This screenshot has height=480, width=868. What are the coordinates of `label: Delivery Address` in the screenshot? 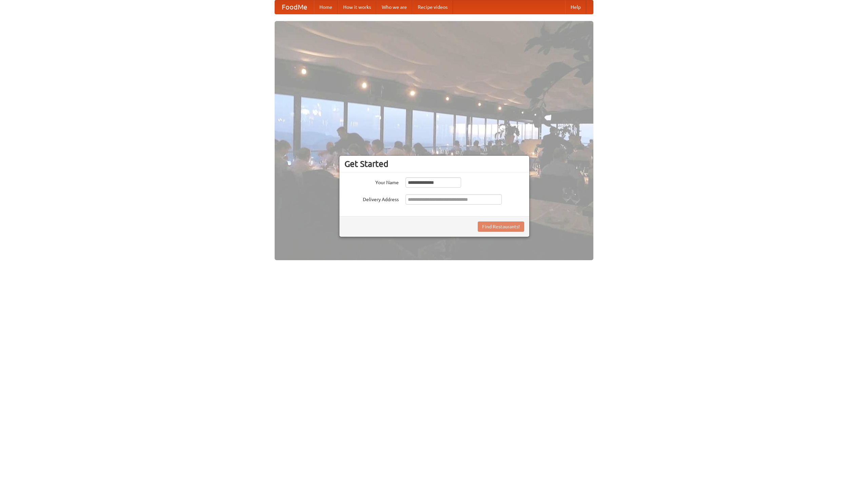 It's located at (371, 198).